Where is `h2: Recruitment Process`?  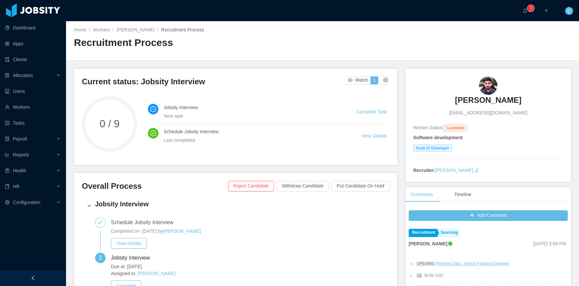
h2: Recruitment Process is located at coordinates (198, 43).